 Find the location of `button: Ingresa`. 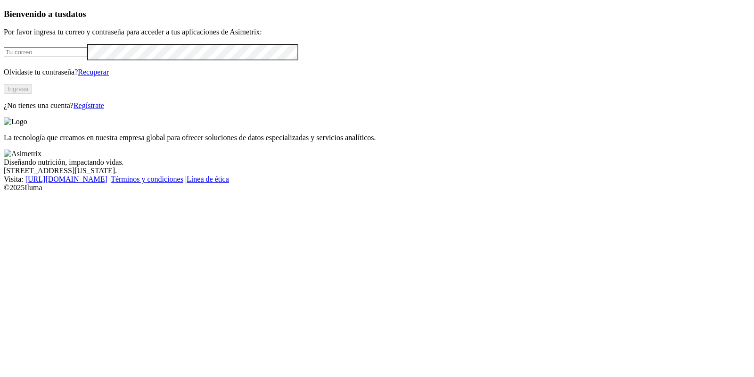

button: Ingresa is located at coordinates (18, 89).